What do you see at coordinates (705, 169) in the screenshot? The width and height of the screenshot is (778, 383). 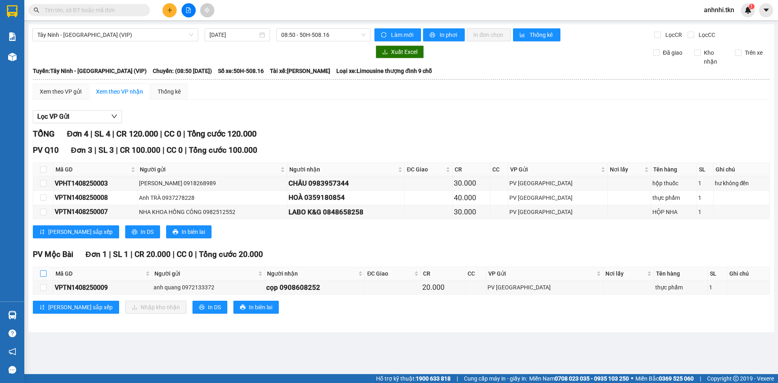 I see `th: SL` at bounding box center [705, 169].